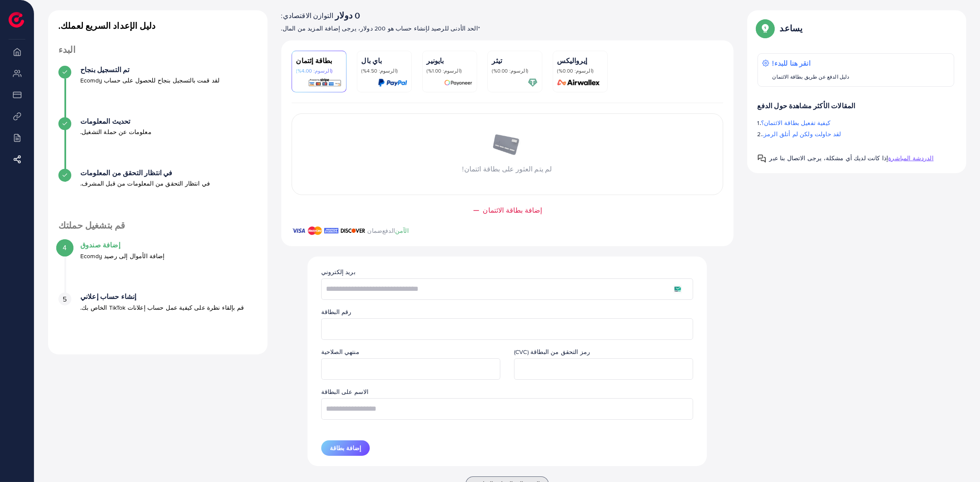  What do you see at coordinates (347, 15) in the screenshot?
I see `font: 0 دولار` at bounding box center [347, 15].